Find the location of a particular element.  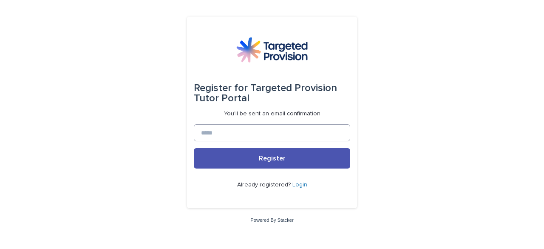

p: You'll be sent an email confirmation is located at coordinates (272, 114).